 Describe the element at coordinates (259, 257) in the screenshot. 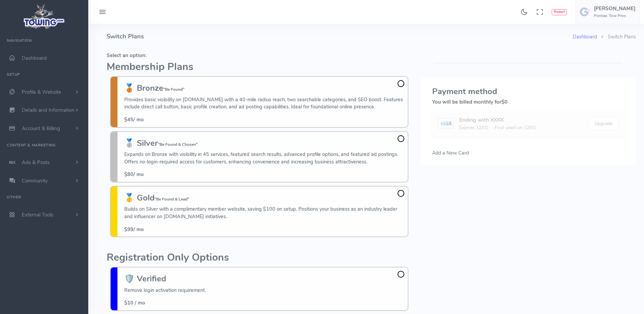

I see `h2: Registration Only Options` at that location.